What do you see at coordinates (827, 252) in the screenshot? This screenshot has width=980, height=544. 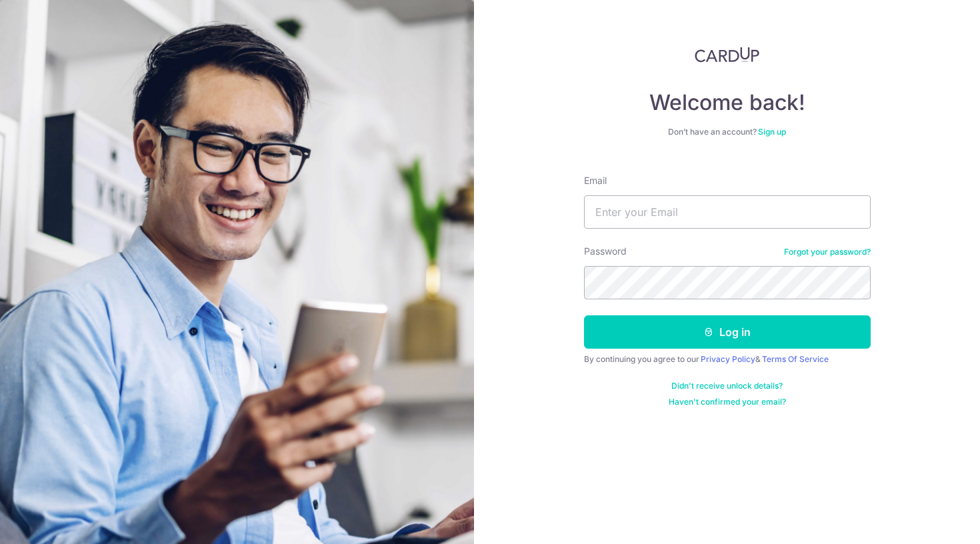 I see `a: Forgot your password?` at bounding box center [827, 252].